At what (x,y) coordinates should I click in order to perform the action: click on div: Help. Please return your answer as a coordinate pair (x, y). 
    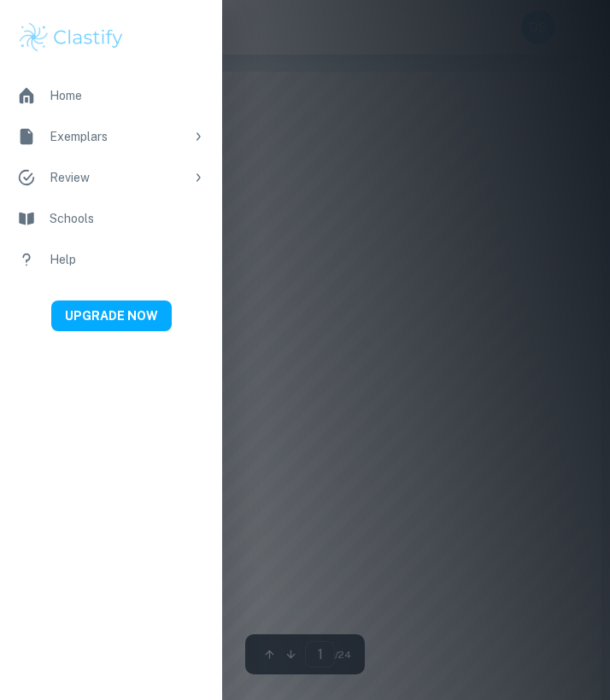
    Looking at the image, I should click on (128, 259).